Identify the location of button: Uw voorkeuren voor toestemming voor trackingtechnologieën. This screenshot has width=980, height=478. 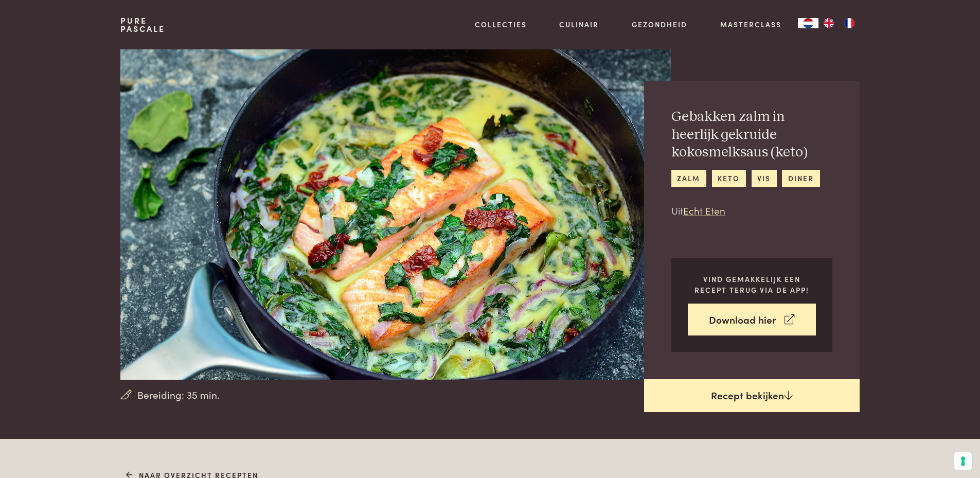
(963, 461).